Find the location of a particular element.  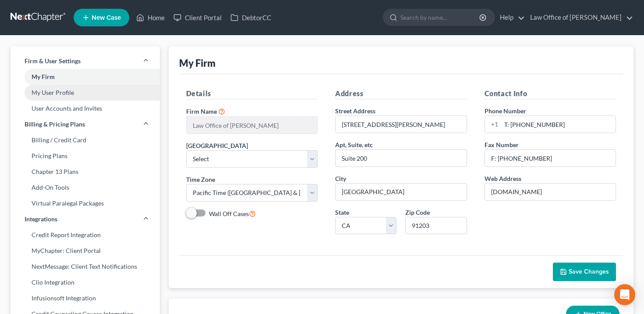

label: Phone Number is located at coordinates (505, 110).